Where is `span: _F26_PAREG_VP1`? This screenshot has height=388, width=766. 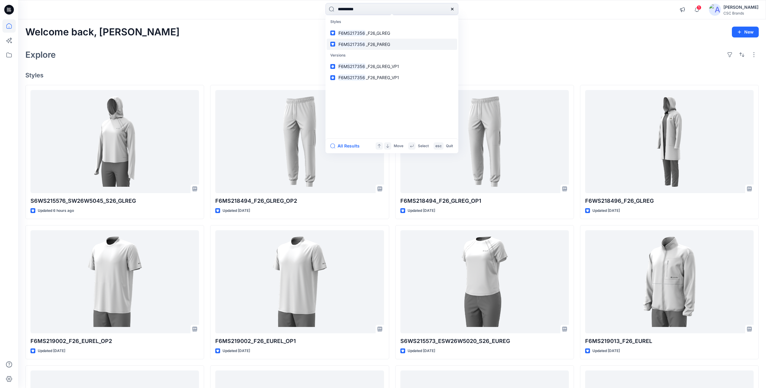
span: _F26_PAREG_VP1 is located at coordinates (383, 77).